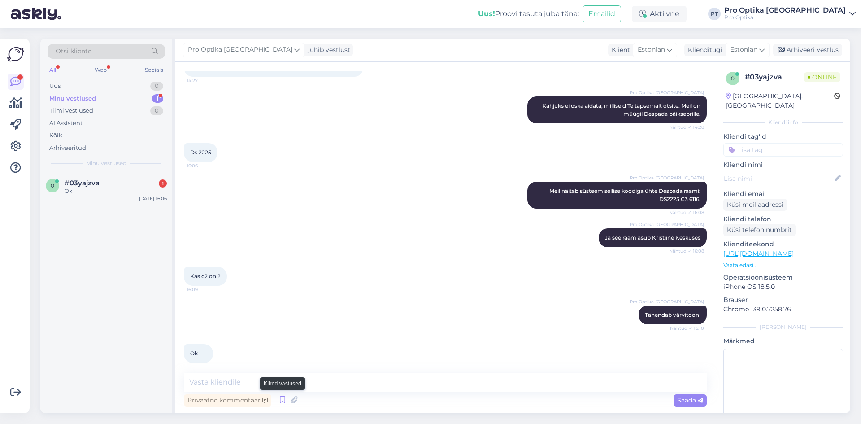  Describe the element at coordinates (783, 300) in the screenshot. I see `p: Brauser` at that location.